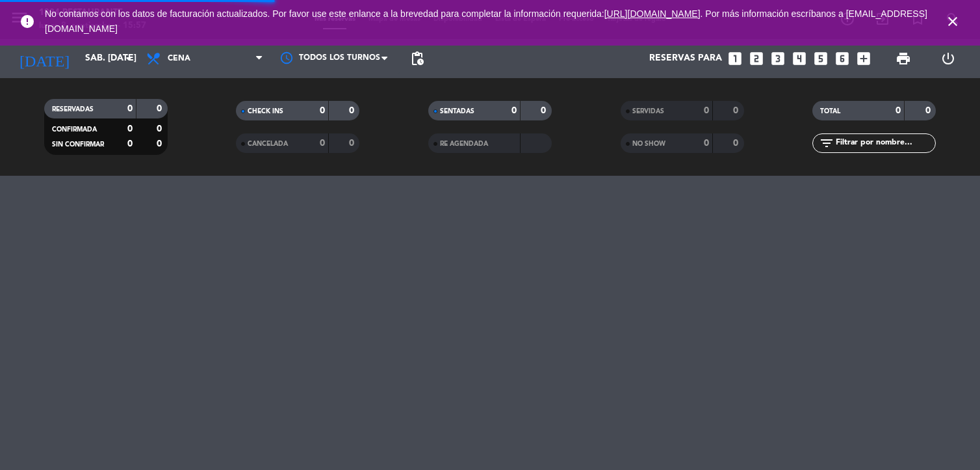 Image resolution: width=980 pixels, height=470 pixels. What do you see at coordinates (827, 143) in the screenshot?
I see `i: filter_list` at bounding box center [827, 143].